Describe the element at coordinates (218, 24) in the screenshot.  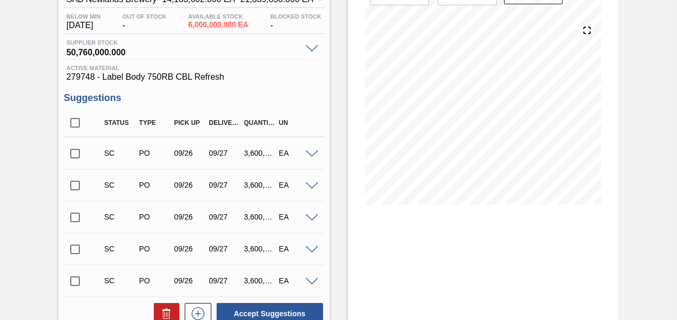
I see `span: 6,000,000.000 EA` at that location.